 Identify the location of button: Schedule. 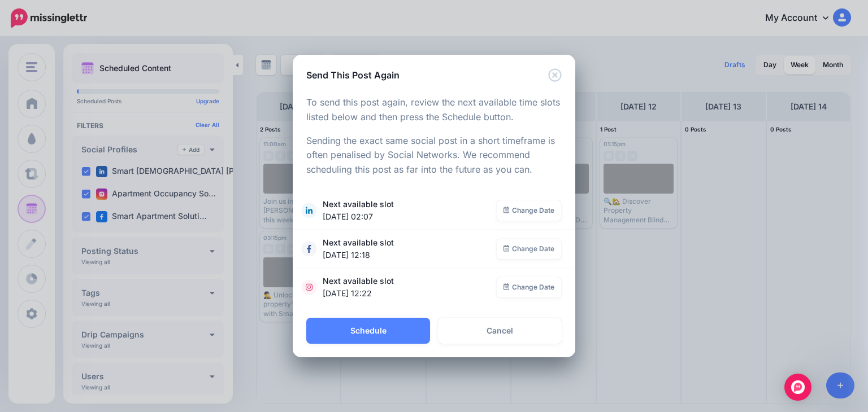
(368, 331).